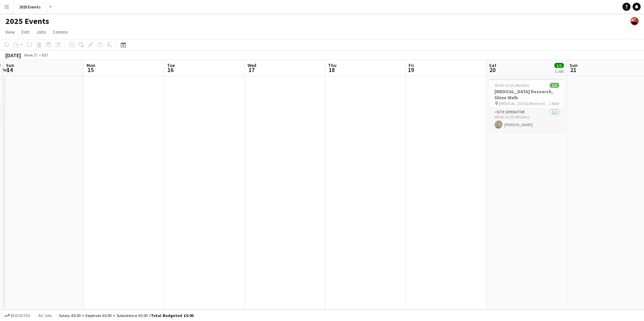 The image size is (644, 321). Describe the element at coordinates (30, 7) in the screenshot. I see `button: 2025 Events` at that location.